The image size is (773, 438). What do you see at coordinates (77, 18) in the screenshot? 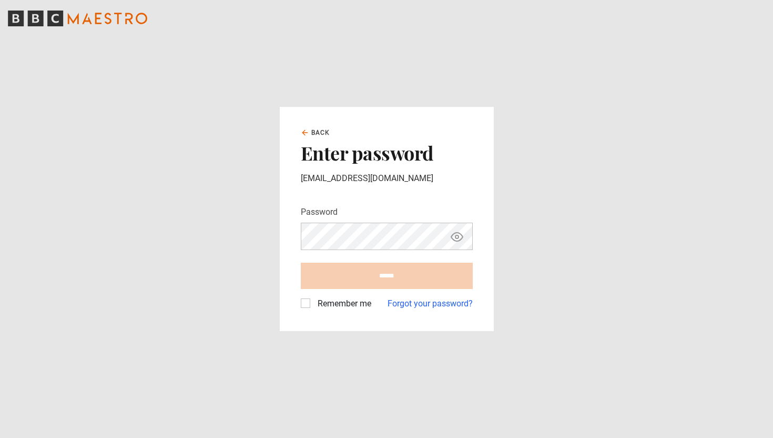
I see `svg: BBC Maestro` at bounding box center [77, 18].